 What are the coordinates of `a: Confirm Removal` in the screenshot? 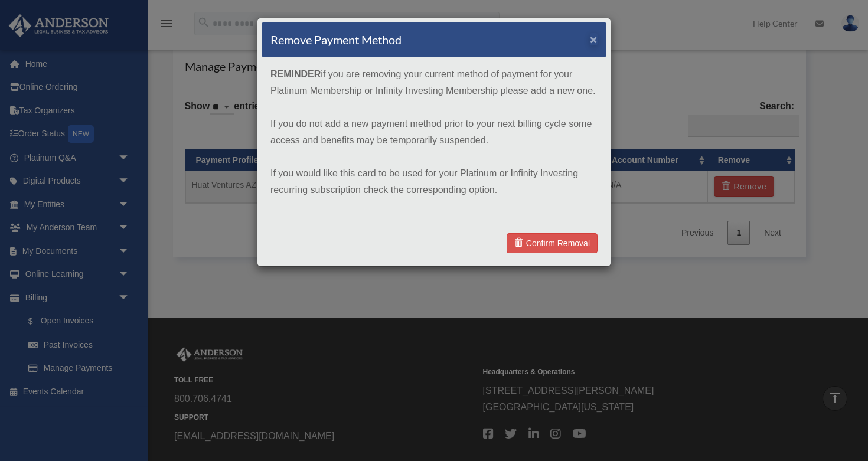 It's located at (552, 243).